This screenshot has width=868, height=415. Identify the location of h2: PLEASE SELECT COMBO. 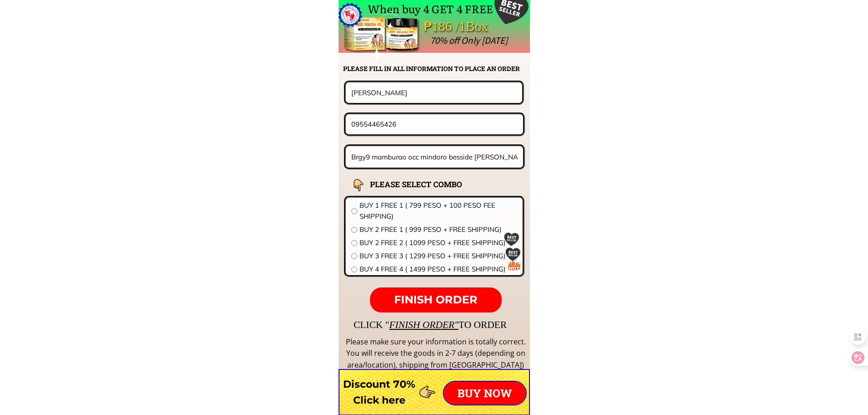
(427, 184).